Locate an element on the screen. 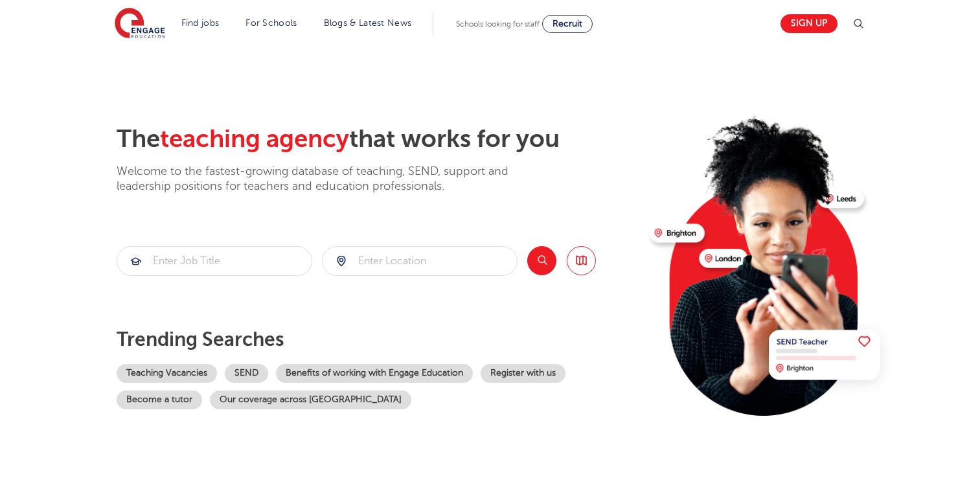  a: Recruit is located at coordinates (568, 24).